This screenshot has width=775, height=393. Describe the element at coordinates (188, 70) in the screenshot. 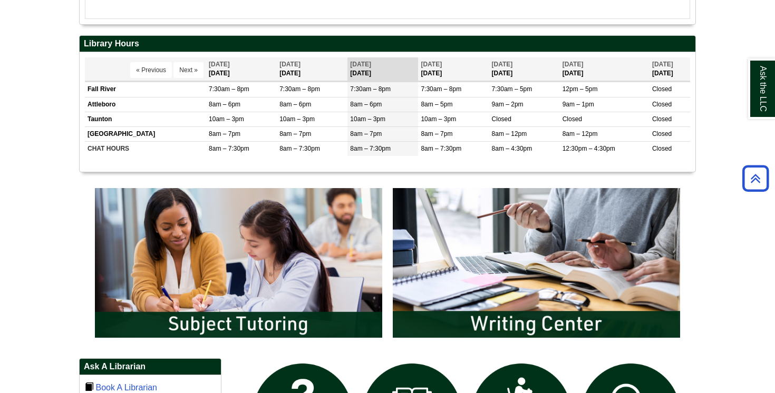

I see `button: Next »` at that location.